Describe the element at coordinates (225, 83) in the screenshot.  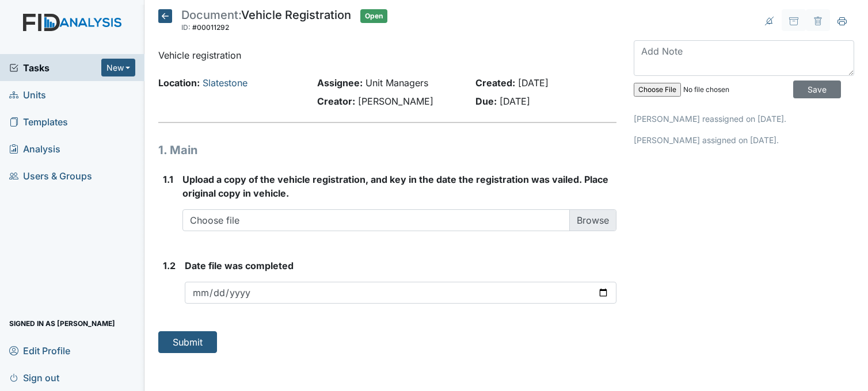
I see `a: Slatestone` at that location.